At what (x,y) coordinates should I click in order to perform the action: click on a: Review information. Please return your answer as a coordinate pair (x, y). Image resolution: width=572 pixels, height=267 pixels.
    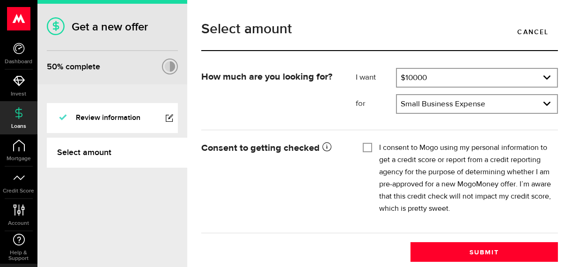
    Looking at the image, I should click on (112, 118).